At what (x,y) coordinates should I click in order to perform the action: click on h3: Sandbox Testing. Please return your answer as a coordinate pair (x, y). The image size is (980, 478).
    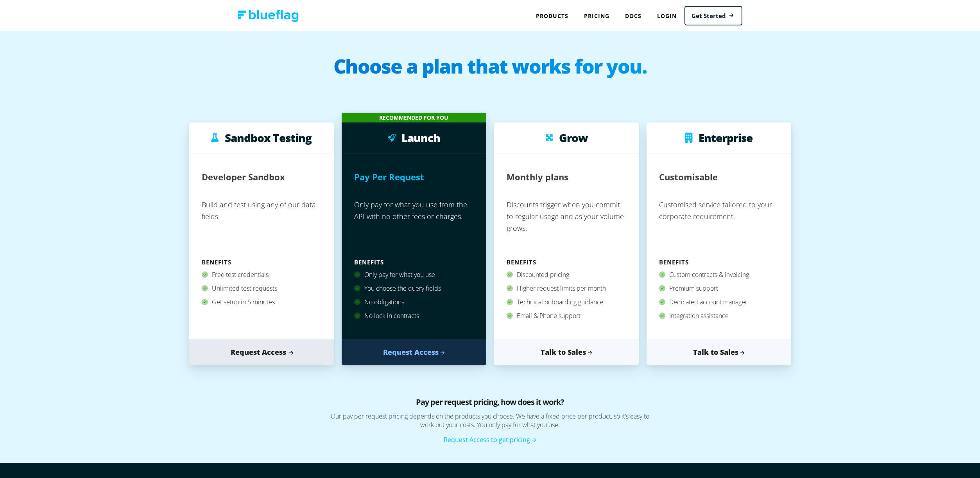
    Looking at the image, I should click on (268, 138).